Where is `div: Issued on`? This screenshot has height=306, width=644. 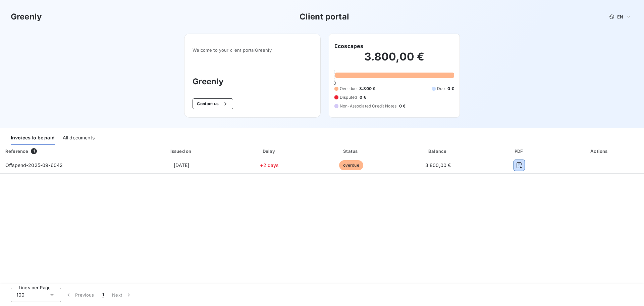
div: Issued on is located at coordinates (181, 151).